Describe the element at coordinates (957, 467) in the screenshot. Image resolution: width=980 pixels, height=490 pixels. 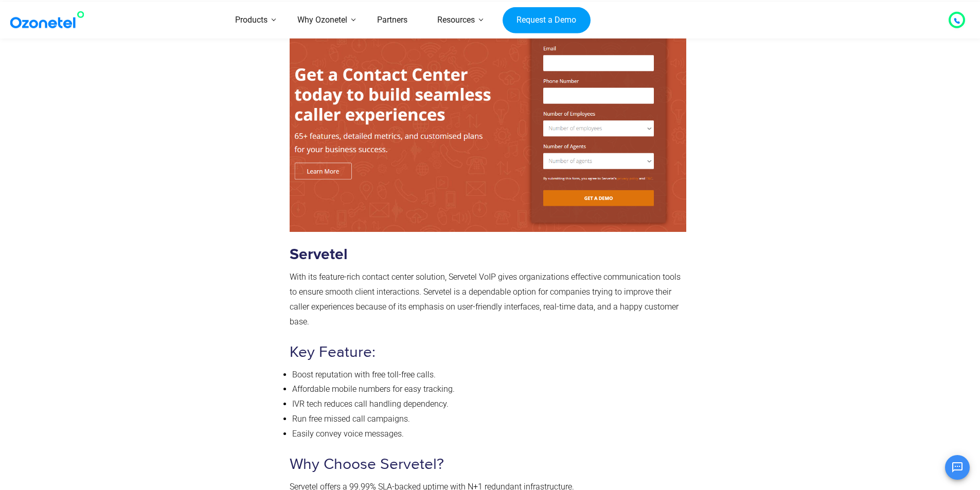
I see `button: Open chat` at that location.